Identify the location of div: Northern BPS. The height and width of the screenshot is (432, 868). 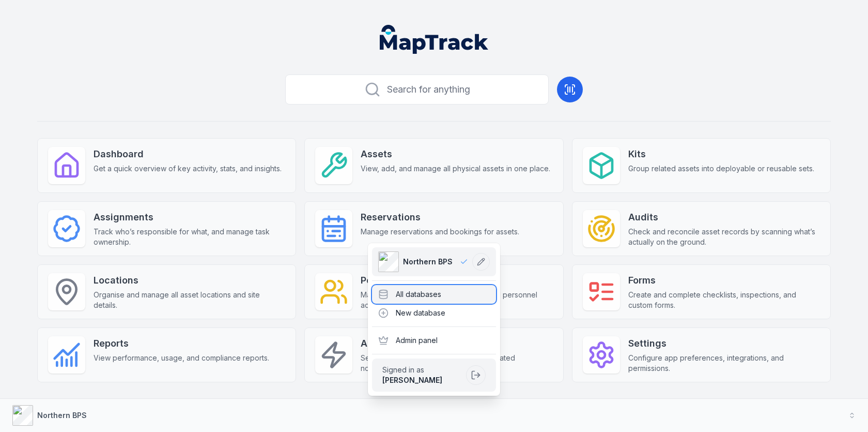
(434, 319).